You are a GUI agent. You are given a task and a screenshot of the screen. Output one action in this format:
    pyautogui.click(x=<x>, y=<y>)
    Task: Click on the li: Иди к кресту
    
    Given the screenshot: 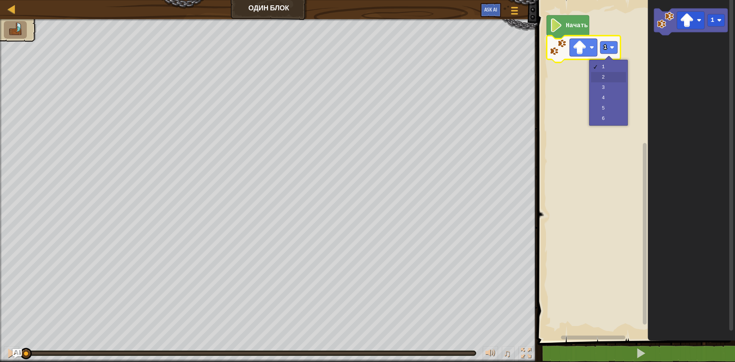 What is the action you would take?
    pyautogui.click(x=15, y=30)
    